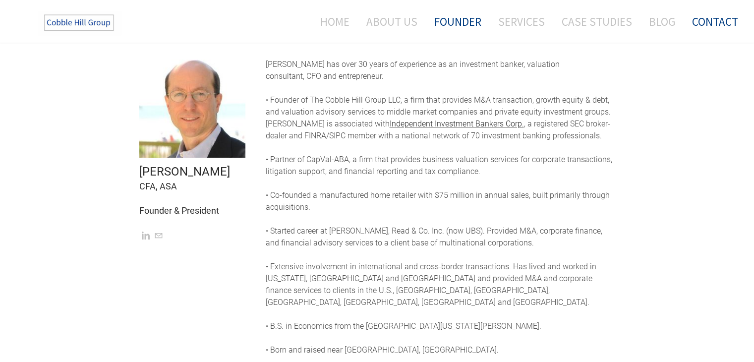  What do you see at coordinates (431, 296) in the screenshot?
I see `span: • Extensive involvement in international and cross-border transactions. Has lived and worked in [...` at bounding box center [431, 296].